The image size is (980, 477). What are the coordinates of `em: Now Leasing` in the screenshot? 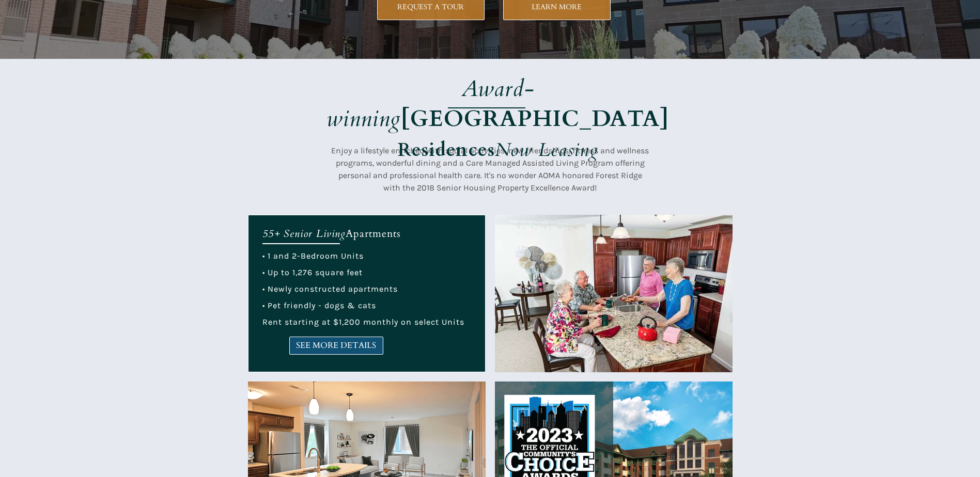 It's located at (547, 150).